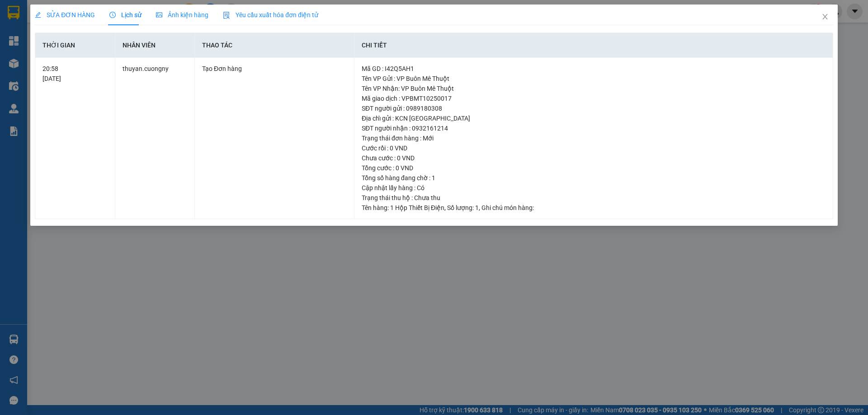 The image size is (868, 415). Describe the element at coordinates (593, 178) in the screenshot. I see `div: Tổng số hàng đang chờ : 1` at that location.